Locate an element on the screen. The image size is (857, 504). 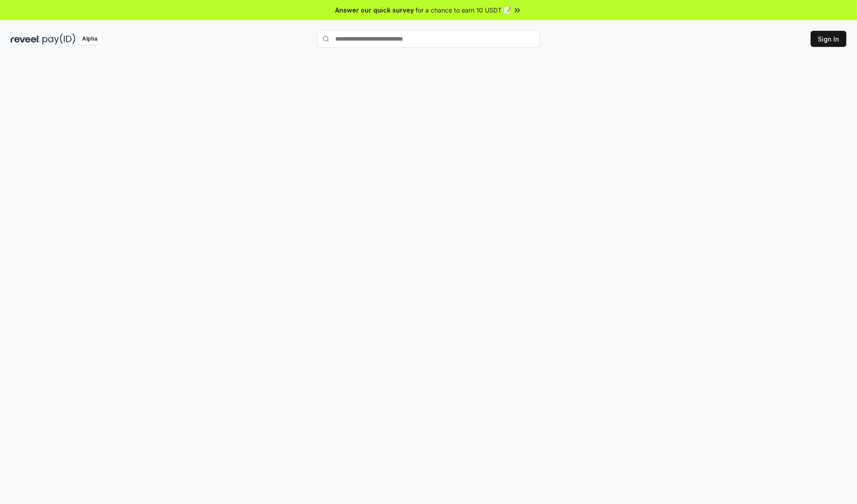
div: Alpha is located at coordinates (90, 39).